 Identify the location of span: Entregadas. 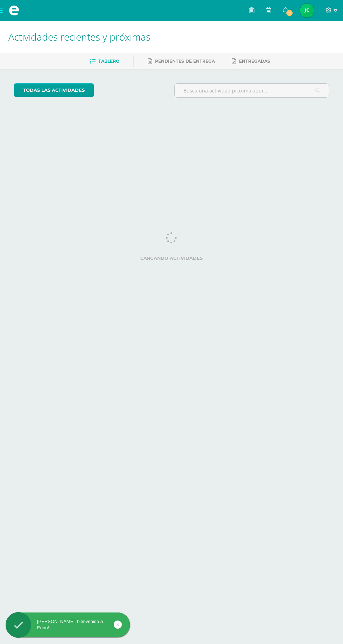
(254, 61).